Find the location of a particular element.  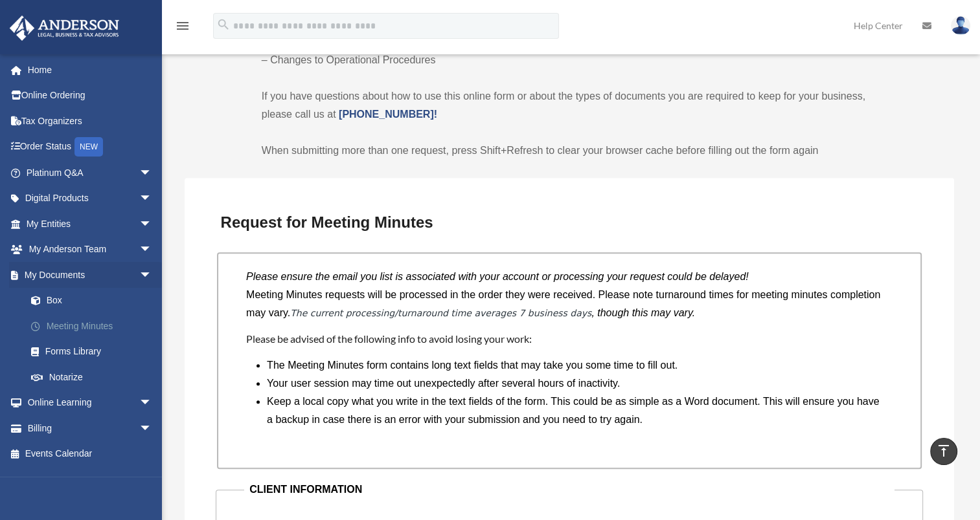

i: menu is located at coordinates (182, 26).